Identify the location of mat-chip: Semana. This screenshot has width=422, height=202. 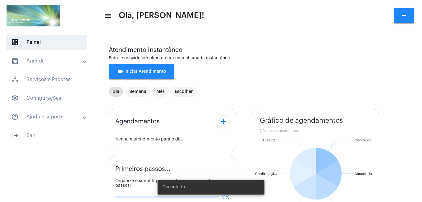
(138, 92).